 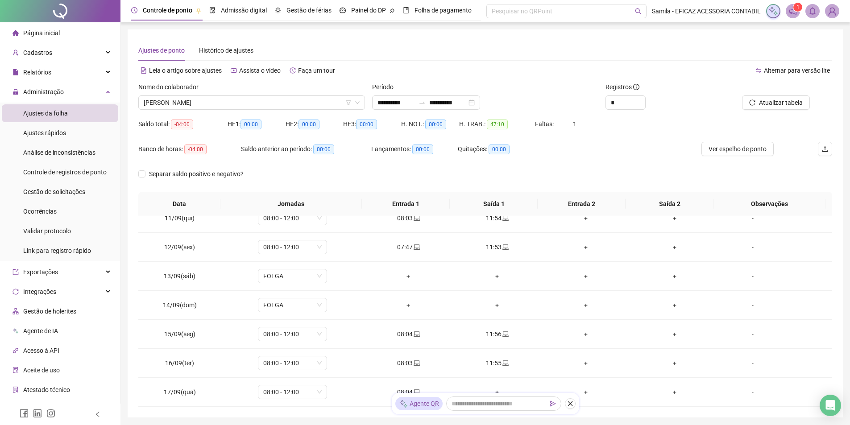 I want to click on span: Análise de inconsistências, so click(x=59, y=153).